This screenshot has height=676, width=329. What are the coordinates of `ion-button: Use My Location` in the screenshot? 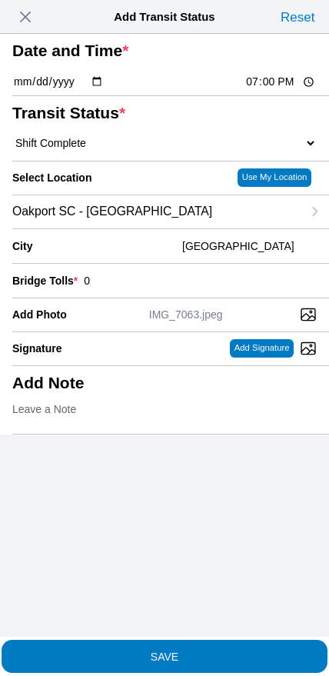 It's located at (274, 178).